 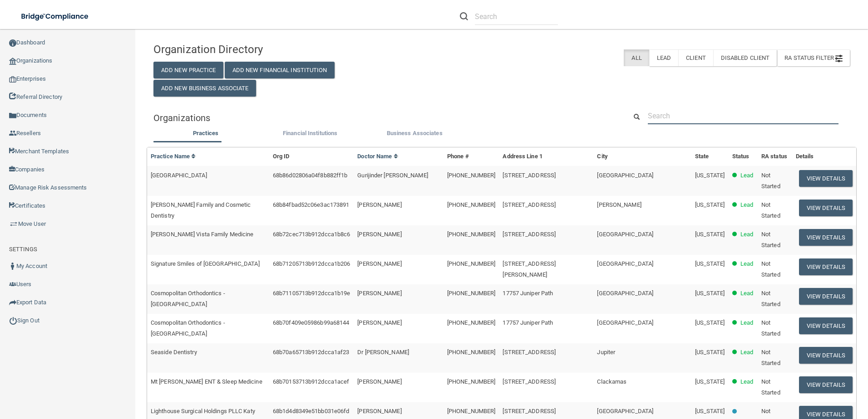 What do you see at coordinates (606, 352) in the screenshot?
I see `span: Jupiter` at bounding box center [606, 352].